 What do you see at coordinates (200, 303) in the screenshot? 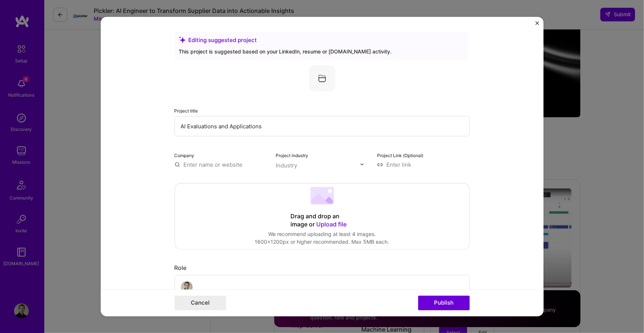
I see `button: Cancel` at bounding box center [200, 303].